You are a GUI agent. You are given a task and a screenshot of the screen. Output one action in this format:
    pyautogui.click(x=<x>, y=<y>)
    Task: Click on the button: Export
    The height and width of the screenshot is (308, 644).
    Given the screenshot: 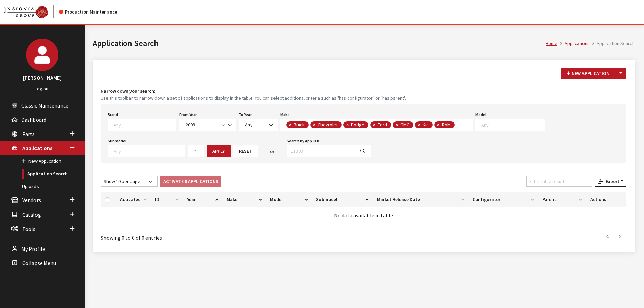 What is the action you would take?
    pyautogui.click(x=611, y=182)
    